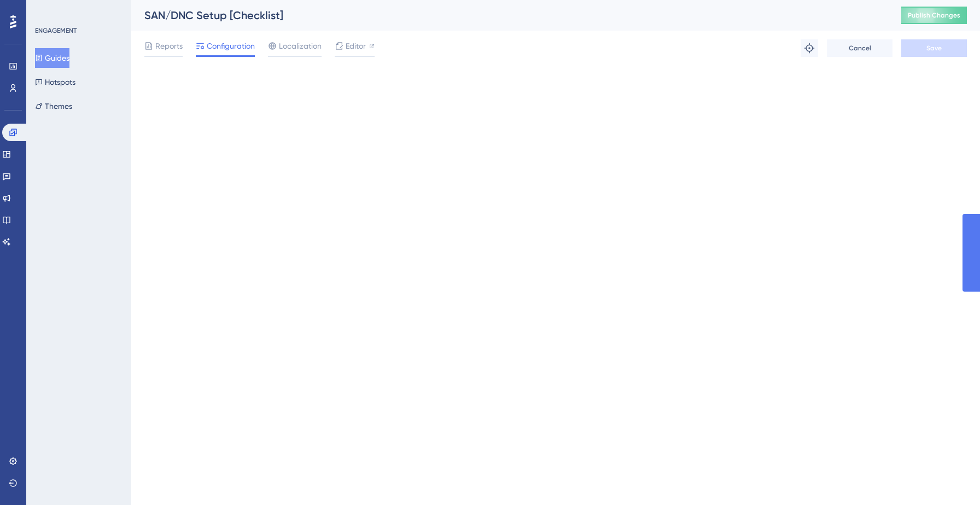  Describe the element at coordinates (54, 106) in the screenshot. I see `button: Themes` at that location.